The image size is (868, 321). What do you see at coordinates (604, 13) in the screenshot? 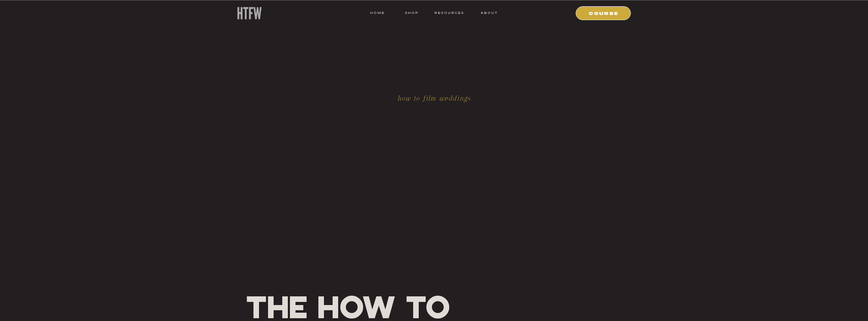
I see `nav: COURSE` at bounding box center [604, 13].